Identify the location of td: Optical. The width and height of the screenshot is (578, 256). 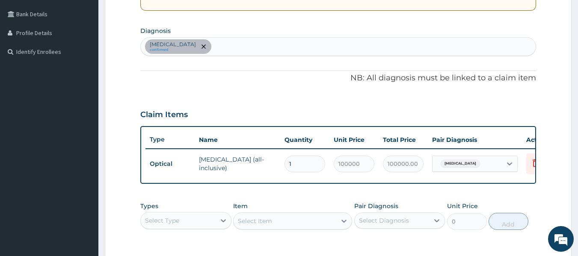
(170, 164).